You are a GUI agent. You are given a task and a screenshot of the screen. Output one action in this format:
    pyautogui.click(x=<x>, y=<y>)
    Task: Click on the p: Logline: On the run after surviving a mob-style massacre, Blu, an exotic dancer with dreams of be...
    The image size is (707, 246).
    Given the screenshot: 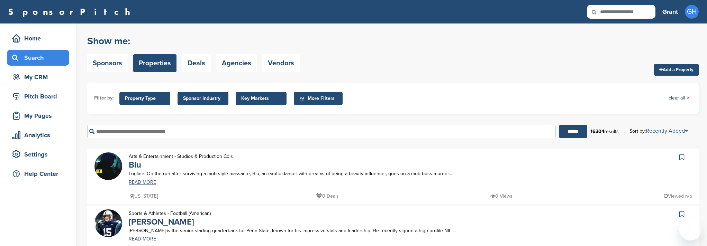 What is the action you would take?
    pyautogui.click(x=335, y=174)
    